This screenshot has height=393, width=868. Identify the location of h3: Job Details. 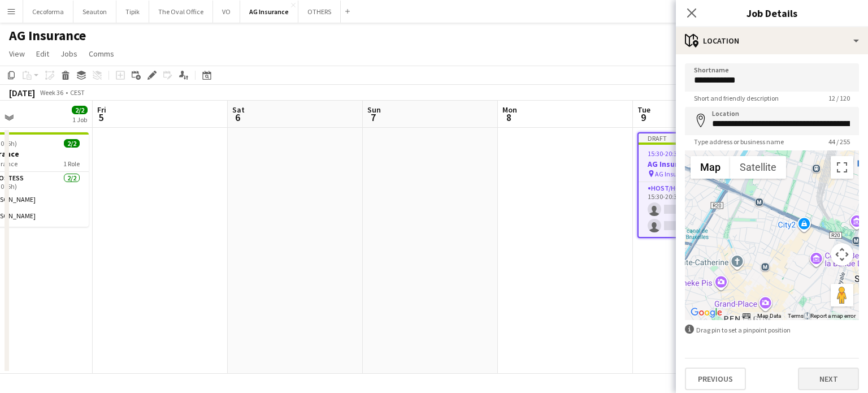
(772, 13).